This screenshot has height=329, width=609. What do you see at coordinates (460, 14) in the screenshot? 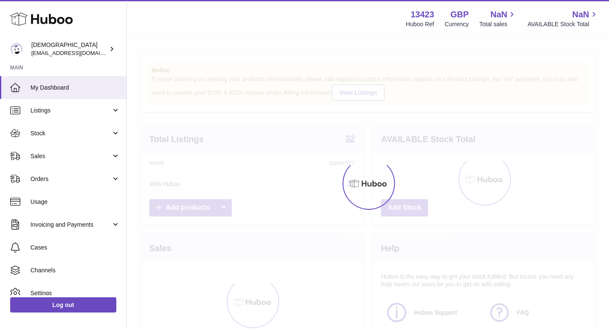
I see `strong: GBP` at bounding box center [460, 14].